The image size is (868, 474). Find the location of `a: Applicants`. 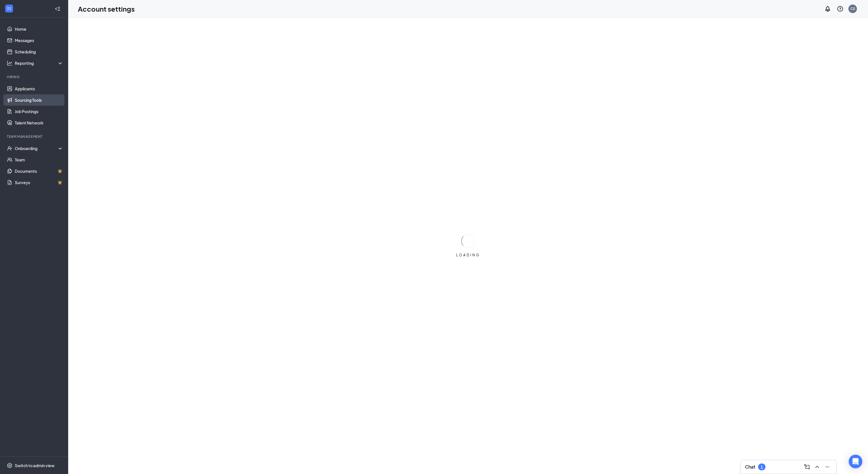

a: Applicants is located at coordinates (39, 88).